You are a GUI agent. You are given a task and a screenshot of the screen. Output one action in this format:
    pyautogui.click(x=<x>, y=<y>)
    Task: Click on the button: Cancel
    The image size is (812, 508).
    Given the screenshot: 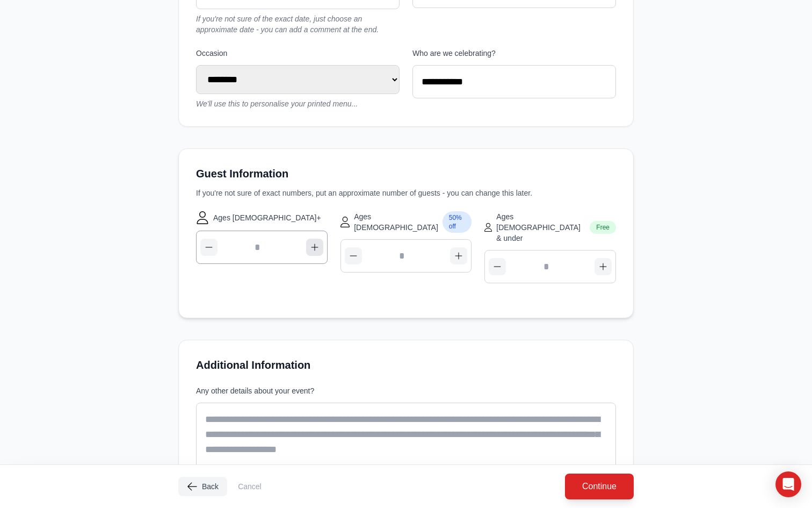 What is the action you would take?
    pyautogui.click(x=250, y=487)
    